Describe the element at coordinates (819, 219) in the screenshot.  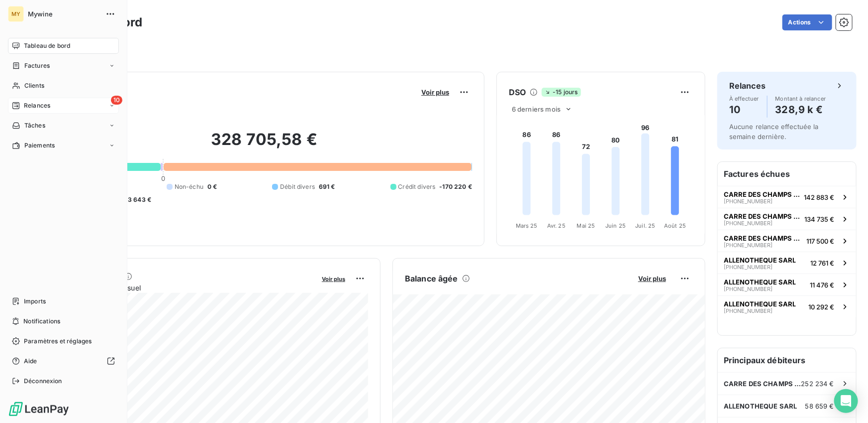
I see `span: 134 735 €` at that location.